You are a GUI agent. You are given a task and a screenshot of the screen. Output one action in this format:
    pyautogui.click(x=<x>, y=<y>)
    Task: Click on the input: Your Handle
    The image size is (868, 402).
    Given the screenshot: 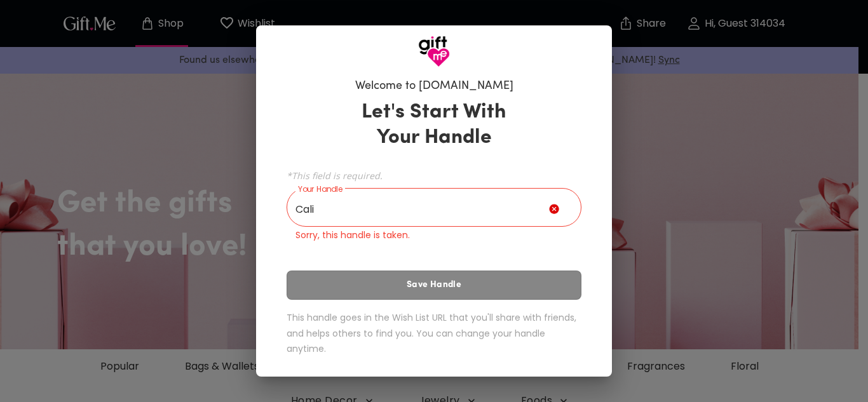 What is the action you would take?
    pyautogui.click(x=418, y=209)
    